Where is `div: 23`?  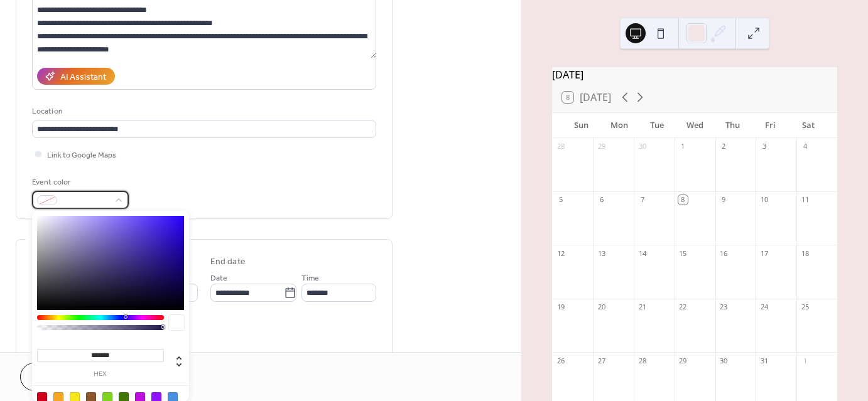
div: 23 is located at coordinates (723, 307).